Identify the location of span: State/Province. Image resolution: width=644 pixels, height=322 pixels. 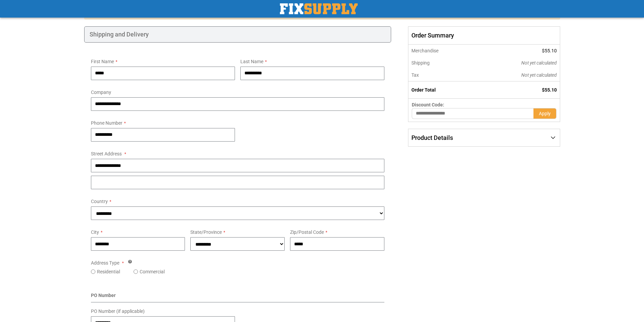
(206, 232).